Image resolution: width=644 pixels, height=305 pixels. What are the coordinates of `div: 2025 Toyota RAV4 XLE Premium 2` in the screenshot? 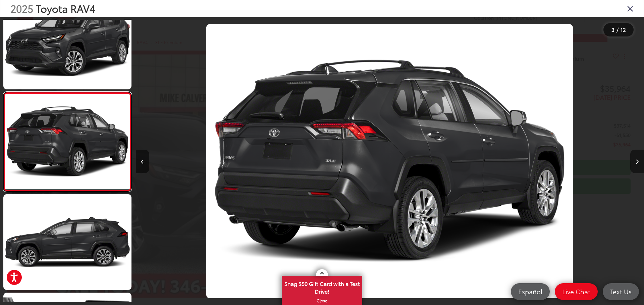 It's located at (390, 161).